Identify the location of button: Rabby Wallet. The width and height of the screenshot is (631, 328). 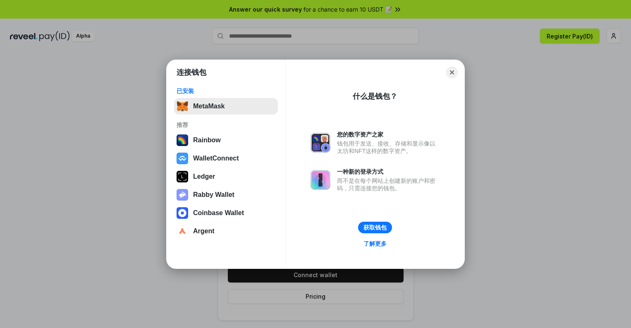
(226, 195).